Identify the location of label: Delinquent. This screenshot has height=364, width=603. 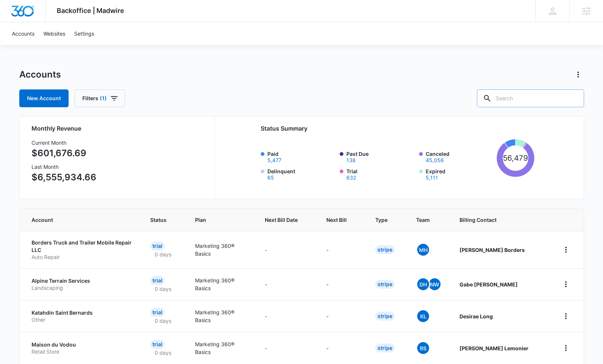
(302, 174).